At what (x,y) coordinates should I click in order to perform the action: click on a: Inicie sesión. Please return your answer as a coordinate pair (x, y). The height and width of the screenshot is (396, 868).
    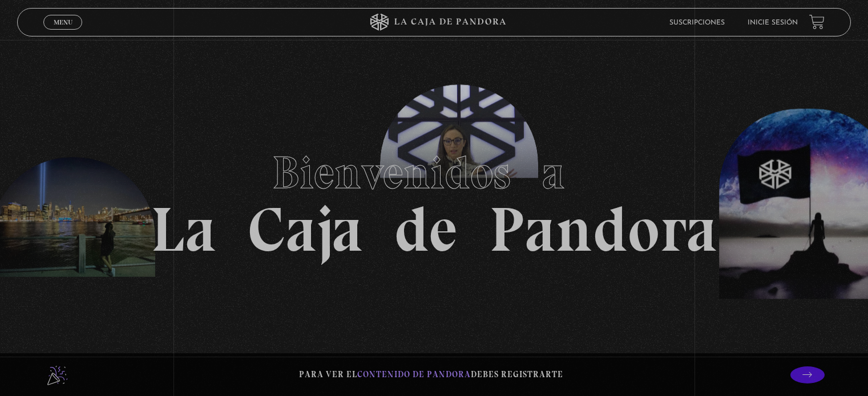
    Looking at the image, I should click on (772, 23).